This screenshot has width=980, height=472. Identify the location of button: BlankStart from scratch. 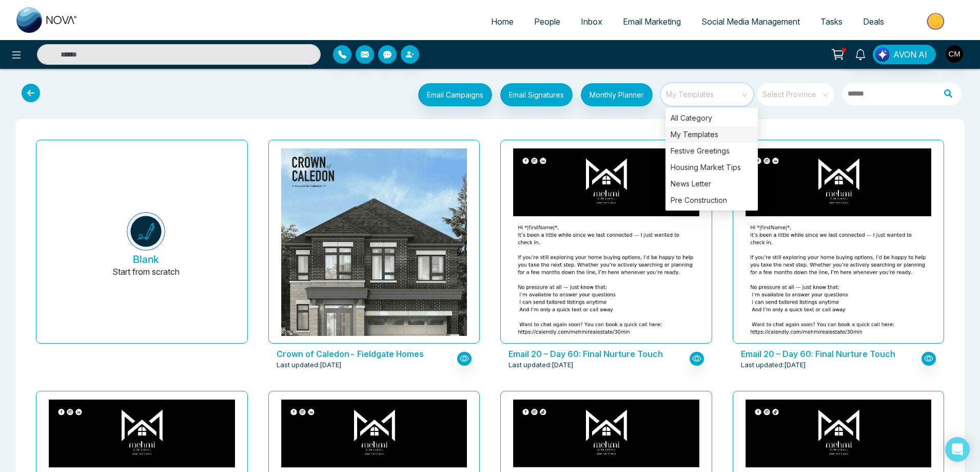
(146, 245).